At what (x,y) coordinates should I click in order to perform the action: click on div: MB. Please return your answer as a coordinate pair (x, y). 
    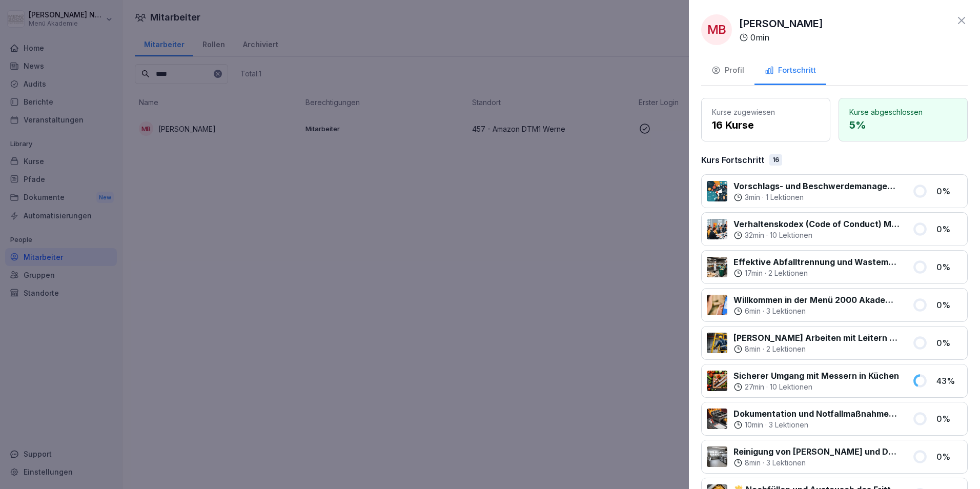
    Looking at the image, I should click on (716, 30).